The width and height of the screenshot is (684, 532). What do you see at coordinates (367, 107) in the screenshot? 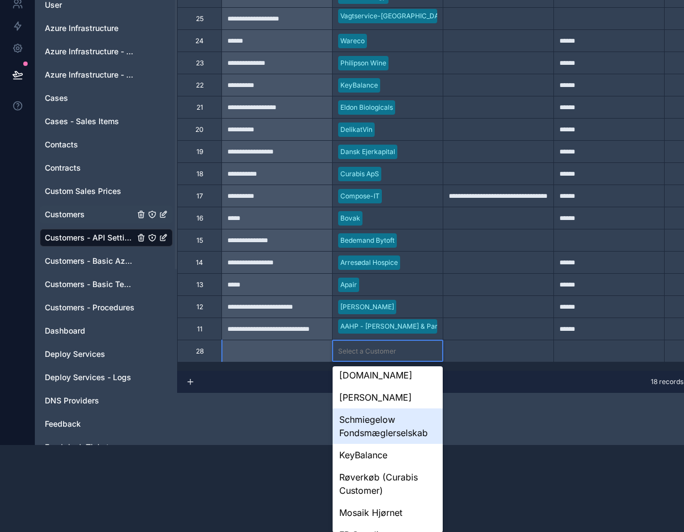
I see `div: Eldon Biologicals` at bounding box center [367, 107].